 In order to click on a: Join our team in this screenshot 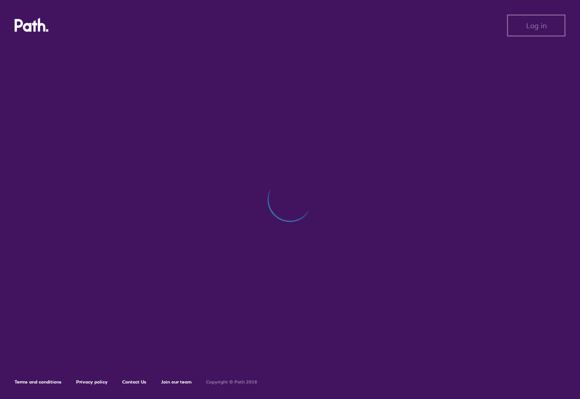, I will do `click(176, 382)`.